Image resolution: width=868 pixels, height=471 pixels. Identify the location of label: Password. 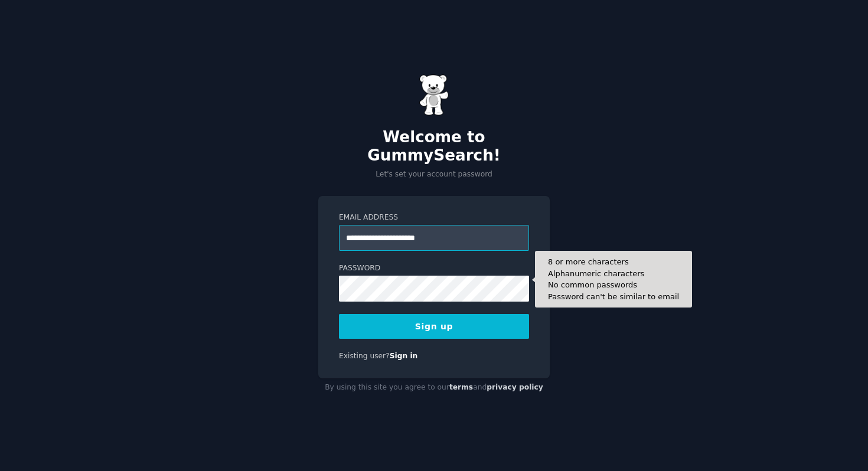
(434, 269).